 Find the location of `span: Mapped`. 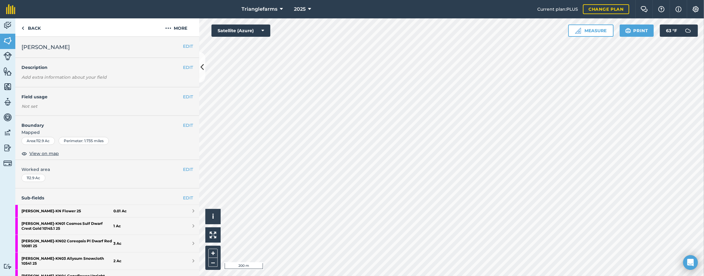

span: Mapped is located at coordinates (107, 132).